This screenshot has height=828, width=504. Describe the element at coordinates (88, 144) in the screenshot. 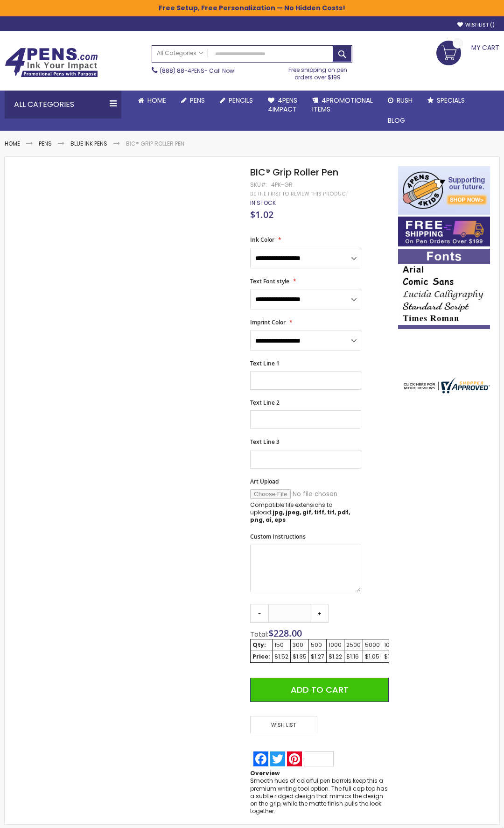

I see `a: Blue ink Pens` at that location.